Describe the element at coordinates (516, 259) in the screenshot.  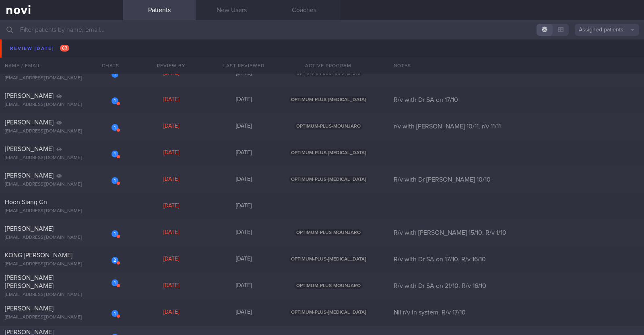
I see `div: R/v with Dr SA on 17/10. R/v 16/10` at that location.